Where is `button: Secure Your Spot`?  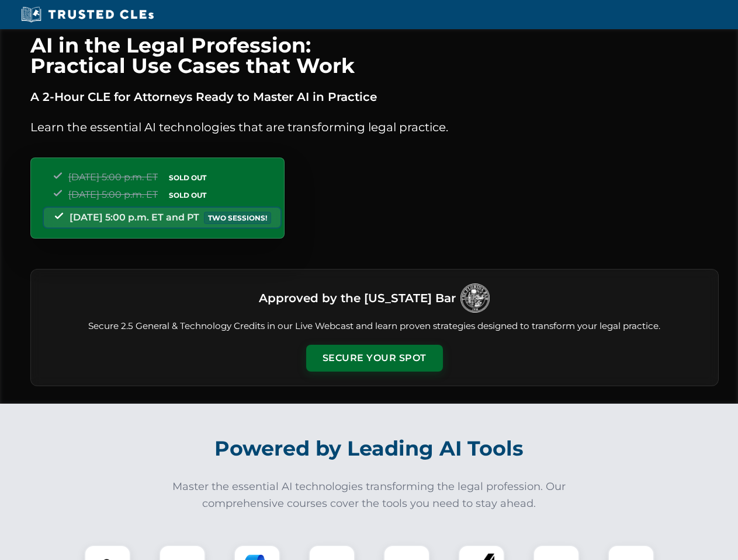 button: Secure Your Spot is located at coordinates (375, 359).